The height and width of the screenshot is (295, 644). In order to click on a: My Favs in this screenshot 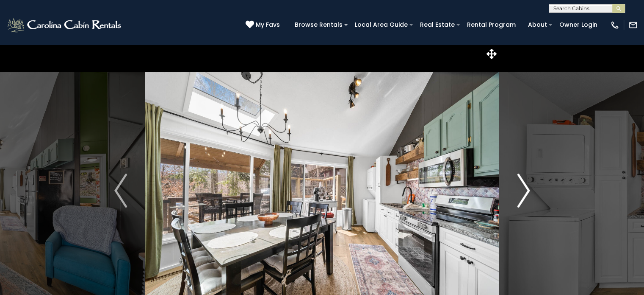, I will do `click(264, 25)`.